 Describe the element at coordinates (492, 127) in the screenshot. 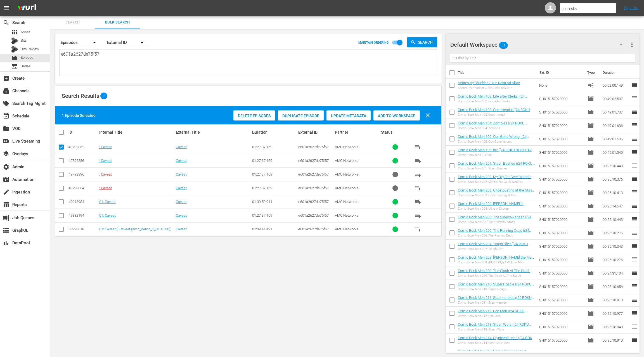

I see `a: Comic Book Men 104: Zombies ((24 ROKU SLIGHTLY) Comic Book Men 104: Zombies (amc_slightly_off_by_...` at that location.